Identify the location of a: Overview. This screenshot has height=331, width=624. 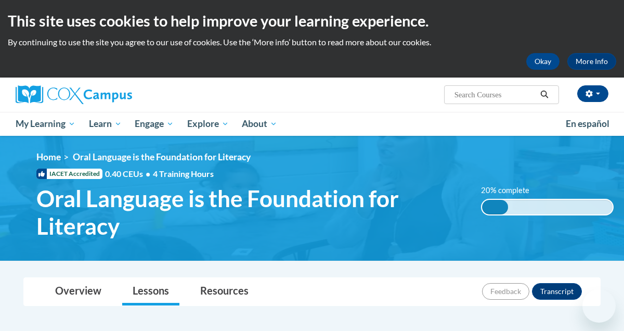
(78, 291).